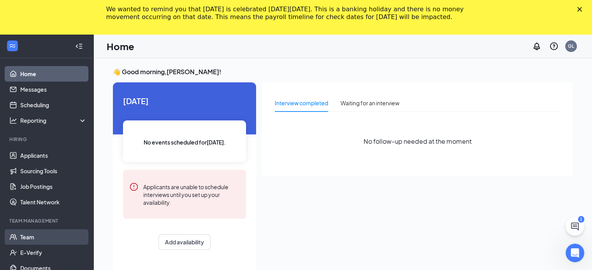  What do you see at coordinates (53, 202) in the screenshot?
I see `a: Talent Network` at bounding box center [53, 202].